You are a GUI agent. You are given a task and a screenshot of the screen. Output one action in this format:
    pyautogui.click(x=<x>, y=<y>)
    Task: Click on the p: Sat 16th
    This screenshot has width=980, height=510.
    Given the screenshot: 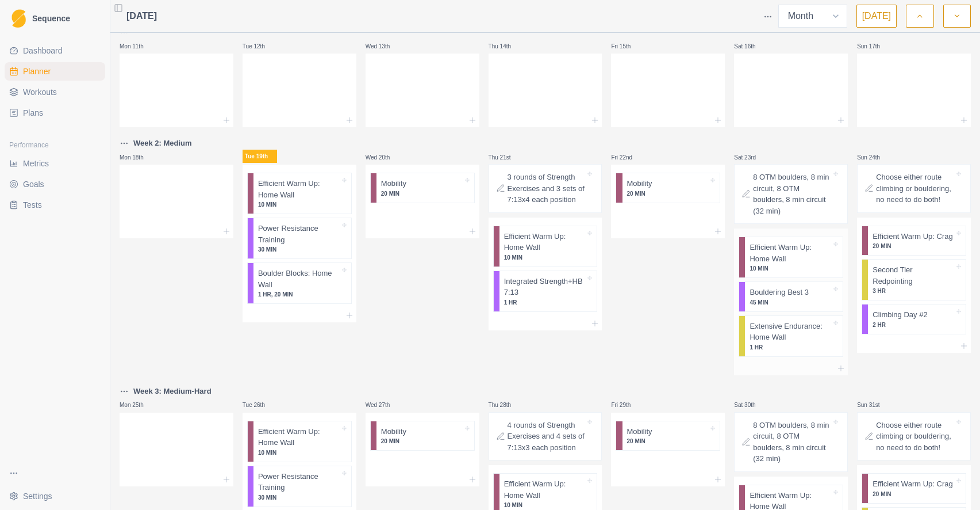 What is the action you would take?
    pyautogui.click(x=751, y=46)
    